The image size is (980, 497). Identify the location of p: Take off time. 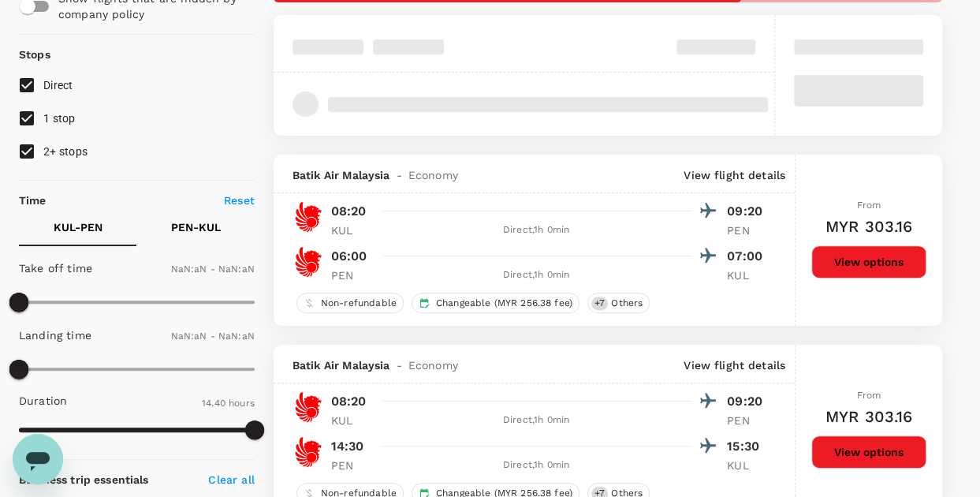
(55, 268).